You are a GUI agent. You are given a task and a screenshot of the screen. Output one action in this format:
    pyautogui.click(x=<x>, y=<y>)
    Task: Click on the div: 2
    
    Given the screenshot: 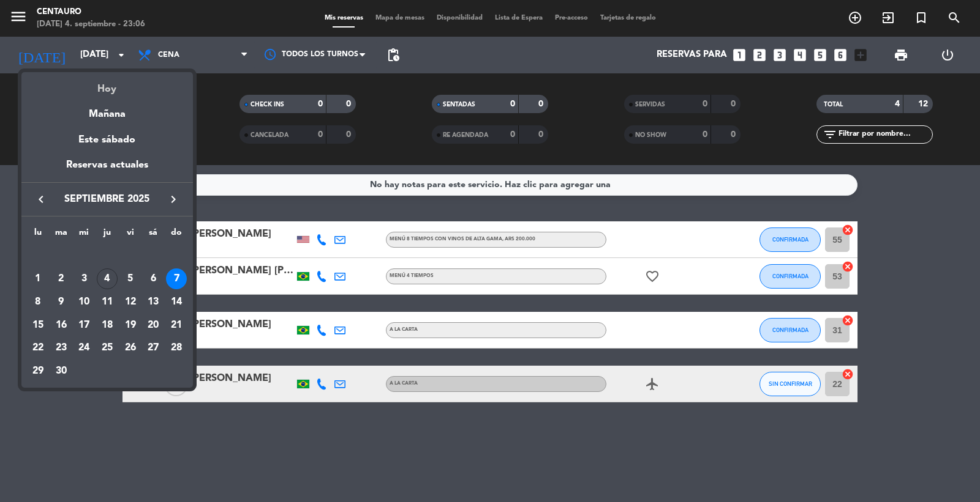 What is the action you would take?
    pyautogui.click(x=62, y=279)
    